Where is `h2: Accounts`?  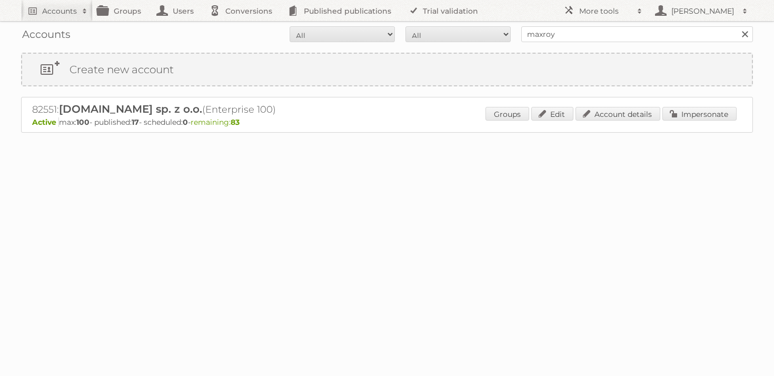
h2: Accounts is located at coordinates (60, 11).